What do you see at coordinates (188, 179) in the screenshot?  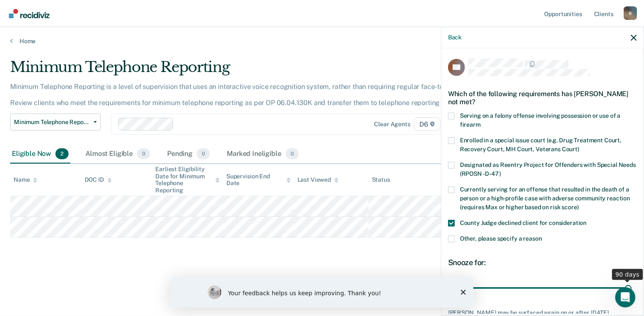 I see `div: Earliest Eligibility Date for Minimum Telephone Reporting` at bounding box center [188, 179].